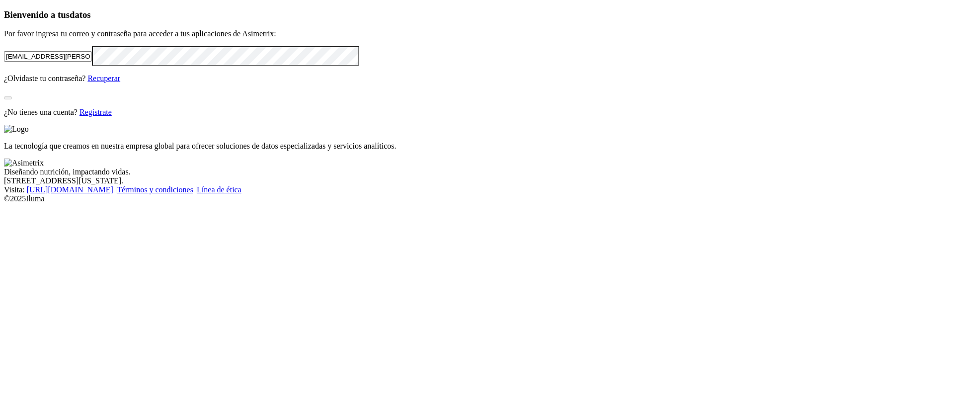 Image resolution: width=954 pixels, height=417 pixels. I want to click on div: © 2025 Iluma, so click(477, 199).